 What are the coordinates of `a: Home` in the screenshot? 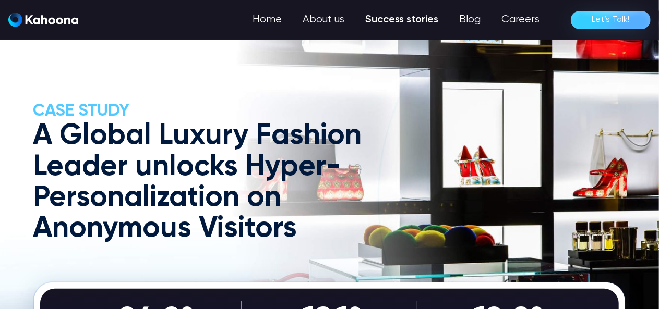 It's located at (267, 20).